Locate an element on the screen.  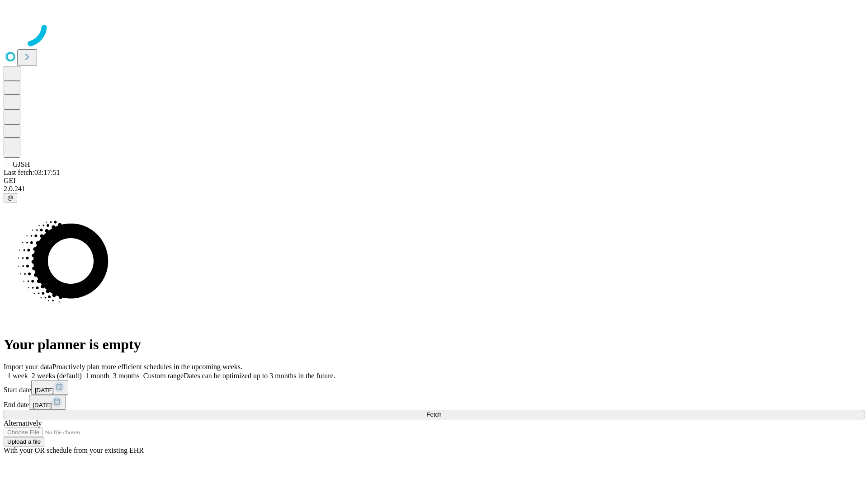
span: 1 month is located at coordinates (97, 375).